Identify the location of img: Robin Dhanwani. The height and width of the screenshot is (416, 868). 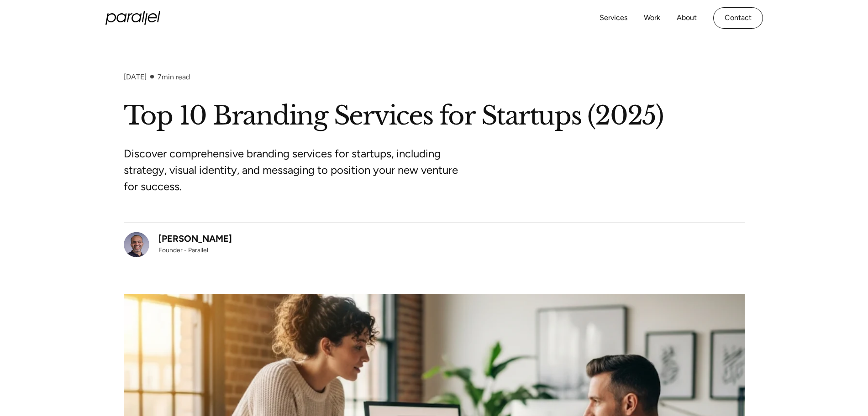
(137, 244).